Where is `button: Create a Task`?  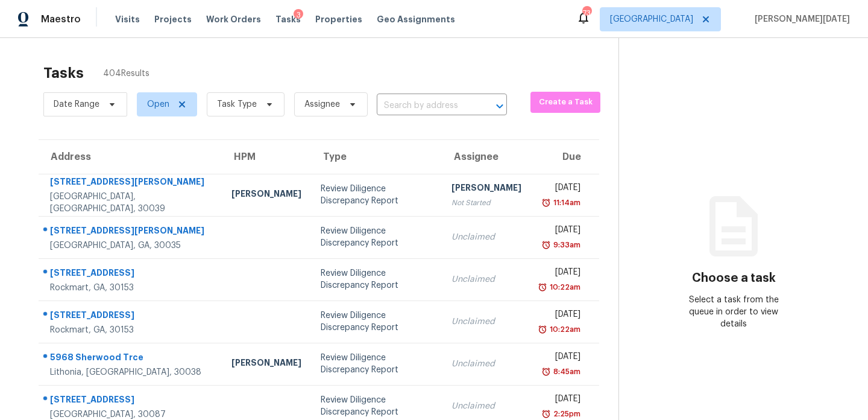
button: Create a Task is located at coordinates (565, 102).